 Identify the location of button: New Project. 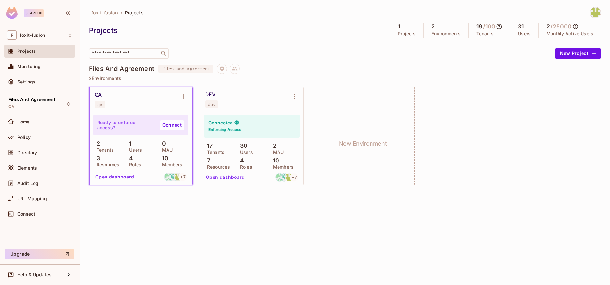
(578, 53).